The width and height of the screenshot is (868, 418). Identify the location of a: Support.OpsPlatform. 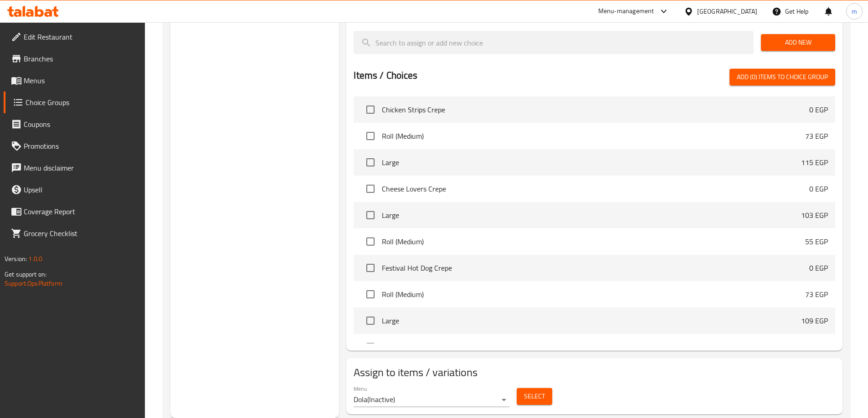
(34, 283).